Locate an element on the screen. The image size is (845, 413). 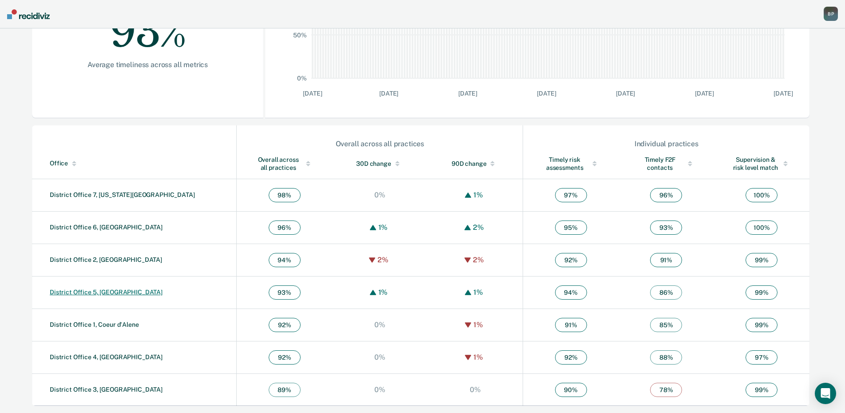
img: Recidiviz is located at coordinates (28, 14).